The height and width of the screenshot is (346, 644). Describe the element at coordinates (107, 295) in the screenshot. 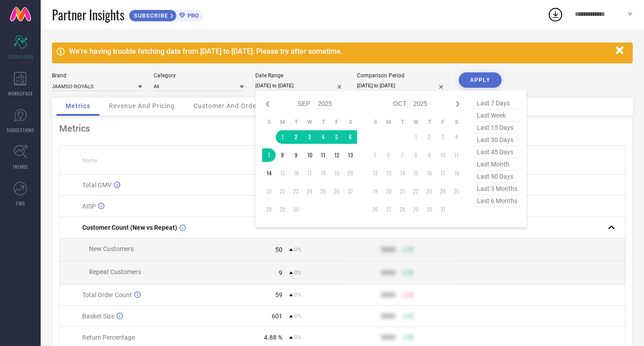

I see `span: Total Order Count` at that location.